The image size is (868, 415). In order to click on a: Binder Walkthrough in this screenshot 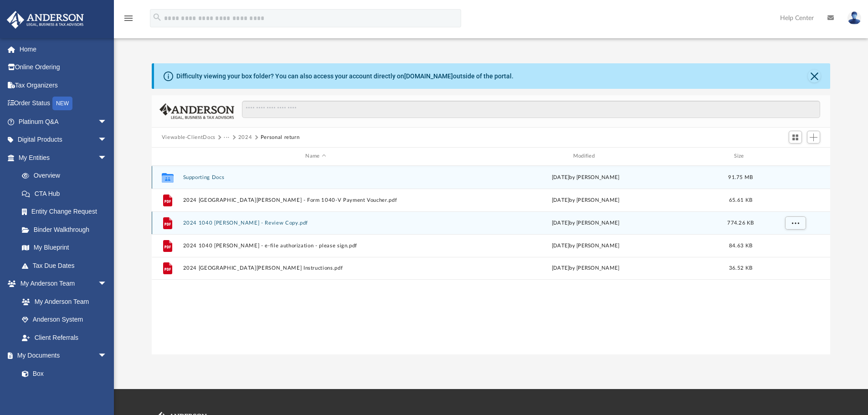, I will do `click(66, 230)`.